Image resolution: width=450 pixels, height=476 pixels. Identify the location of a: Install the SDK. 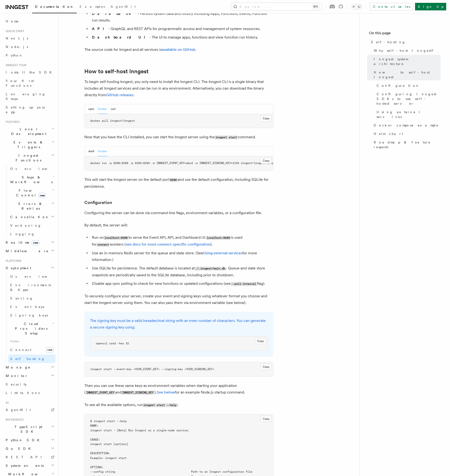
(30, 72).